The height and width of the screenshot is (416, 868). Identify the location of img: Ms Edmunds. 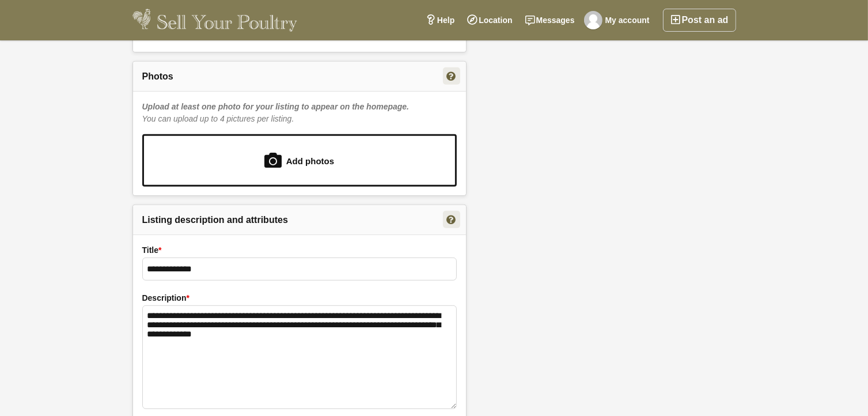
(593, 20).